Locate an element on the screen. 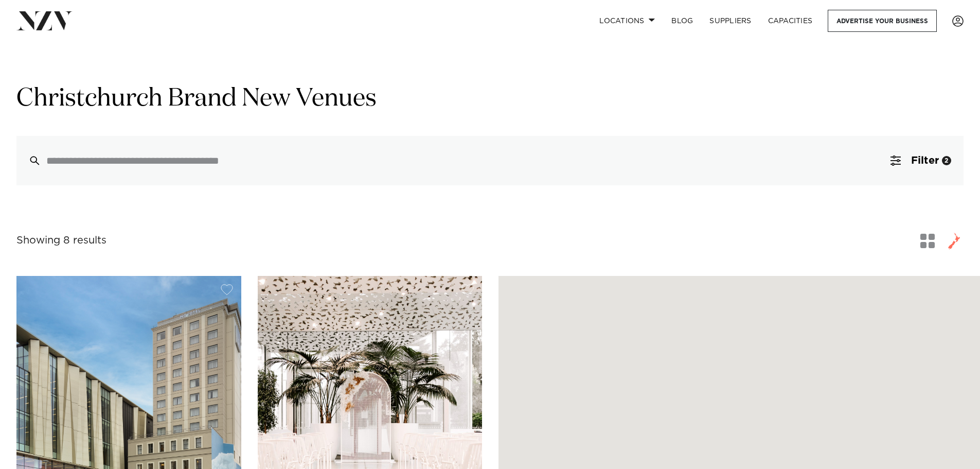 The height and width of the screenshot is (469, 980). div: 2 is located at coordinates (947, 161).